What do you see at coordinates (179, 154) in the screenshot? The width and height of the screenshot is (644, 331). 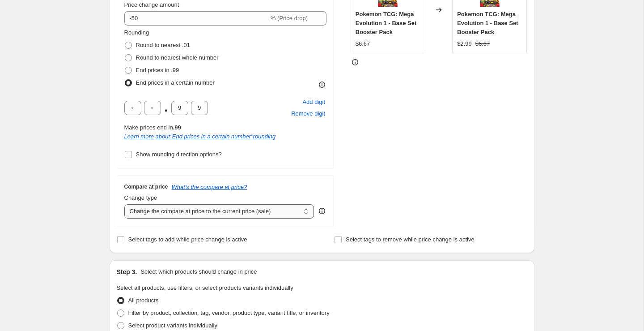 I see `span: Show rounding direction options?` at bounding box center [179, 154].